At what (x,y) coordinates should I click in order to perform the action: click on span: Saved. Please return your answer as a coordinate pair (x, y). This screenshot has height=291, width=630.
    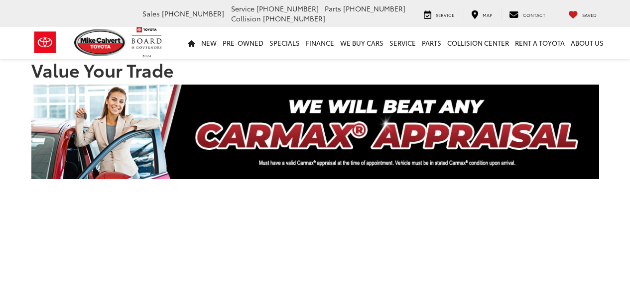
    Looking at the image, I should click on (589, 14).